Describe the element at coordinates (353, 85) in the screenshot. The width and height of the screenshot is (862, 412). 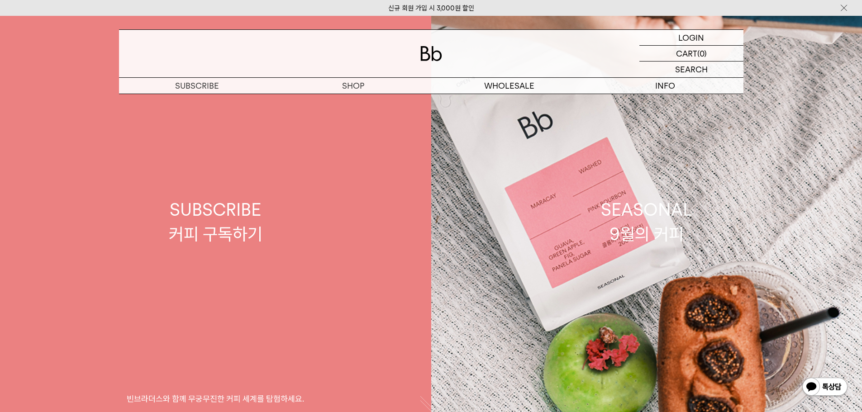
I see `p: SHOP` at that location.